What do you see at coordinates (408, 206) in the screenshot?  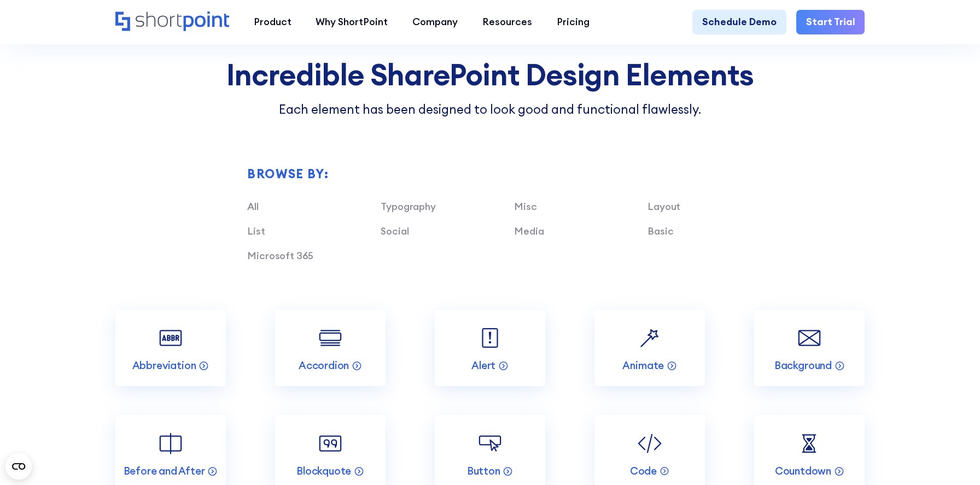 I see `a: Typography` at bounding box center [408, 206].